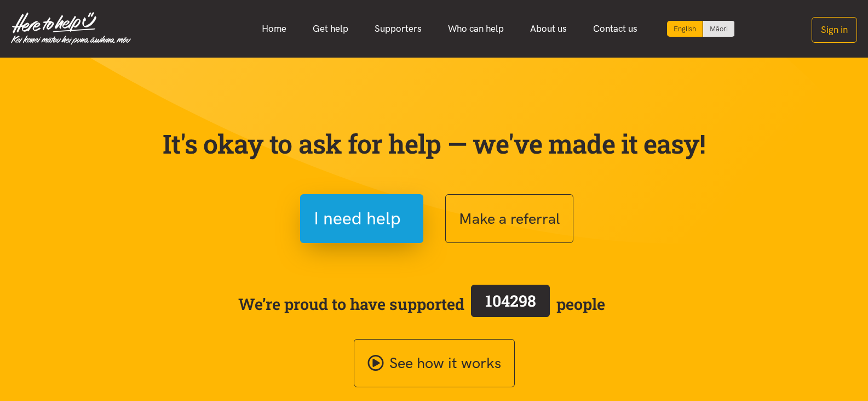 The width and height of the screenshot is (868, 401). I want to click on a: Who can help, so click(476, 29).